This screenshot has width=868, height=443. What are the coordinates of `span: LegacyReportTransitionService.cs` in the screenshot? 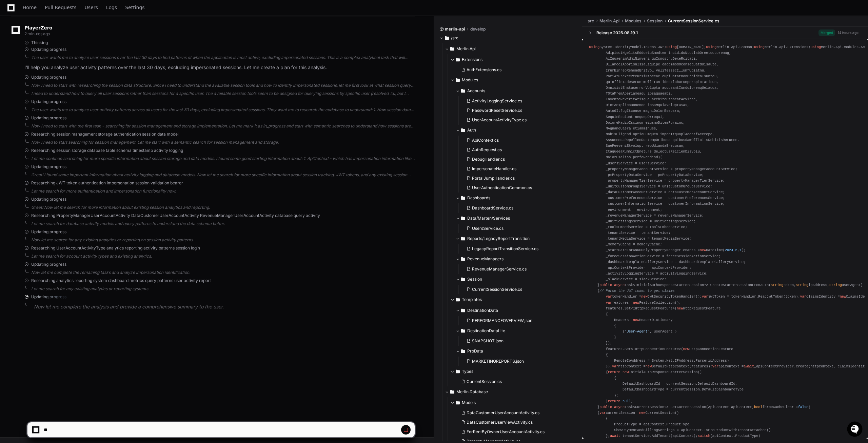 It's located at (505, 249).